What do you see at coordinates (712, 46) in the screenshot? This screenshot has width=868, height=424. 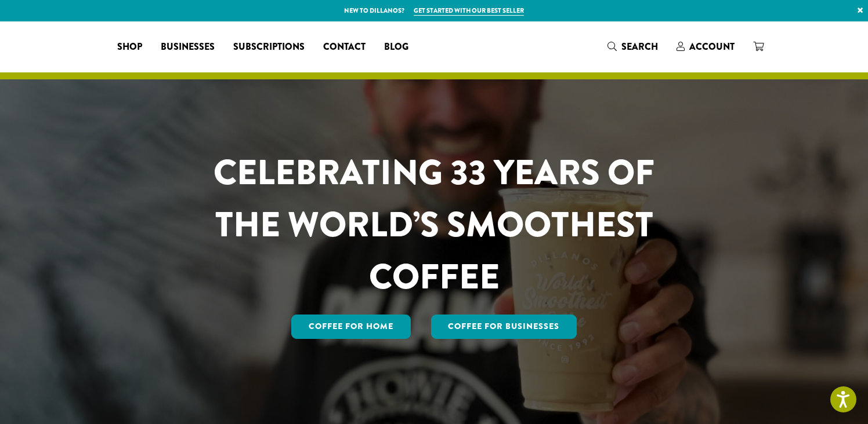 I see `span: Account` at bounding box center [712, 46].